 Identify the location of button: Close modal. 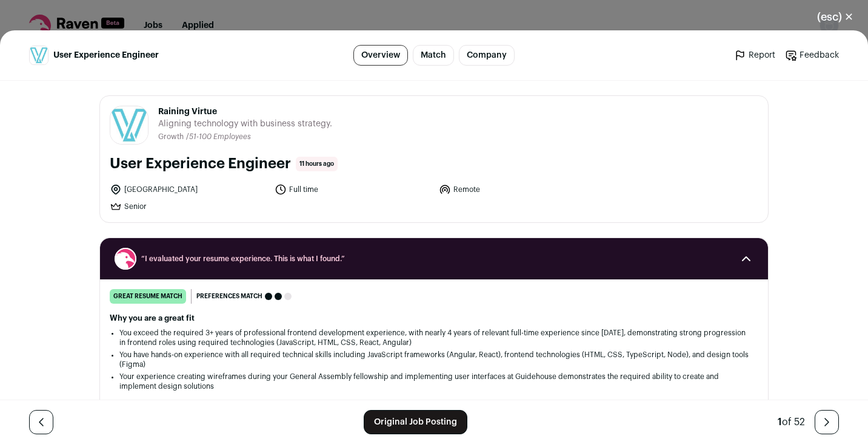
(836, 17).